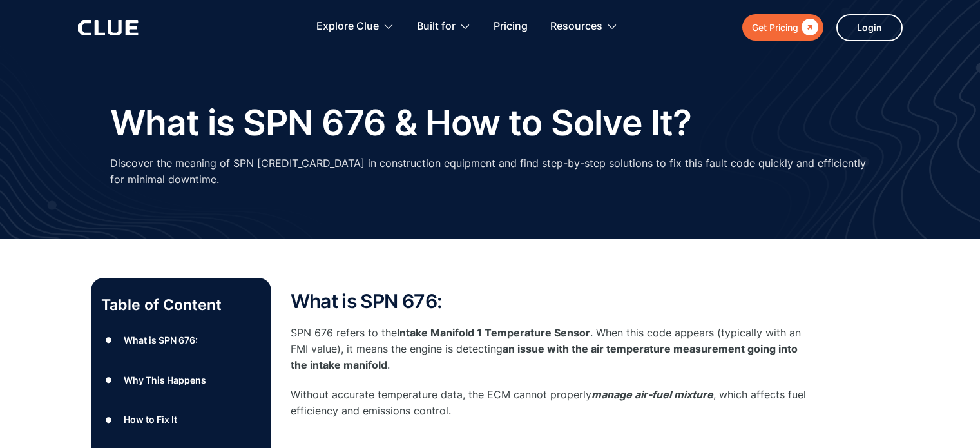 This screenshot has height=448, width=980. What do you see at coordinates (181, 305) in the screenshot?
I see `p: Table of Content` at bounding box center [181, 305].